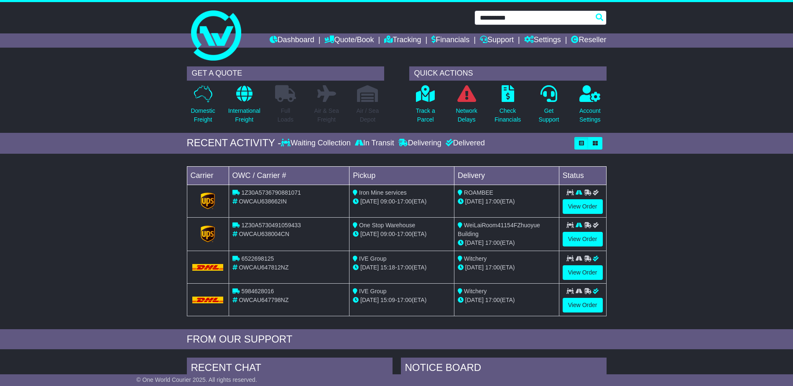 The width and height of the screenshot is (793, 386). What do you see at coordinates (208, 176) in the screenshot?
I see `td: Carrier` at bounding box center [208, 176].